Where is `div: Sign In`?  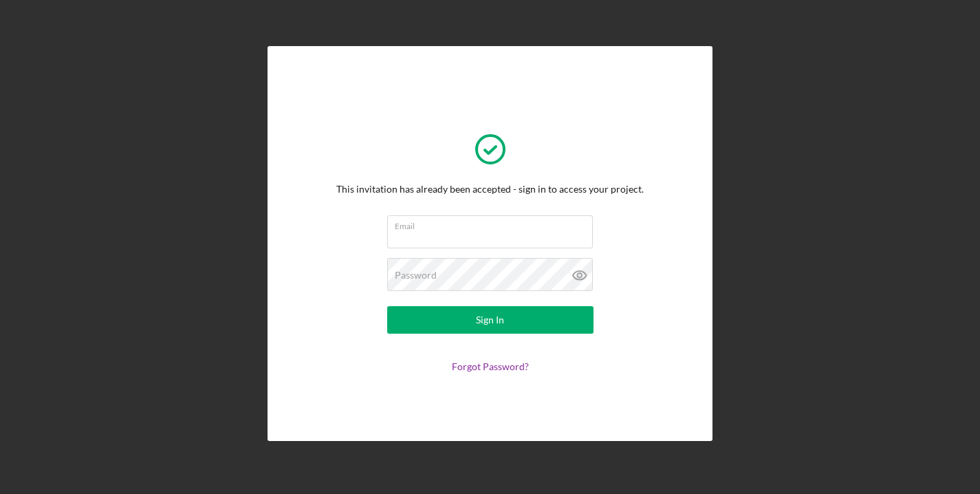
div: Sign In is located at coordinates (490, 320).